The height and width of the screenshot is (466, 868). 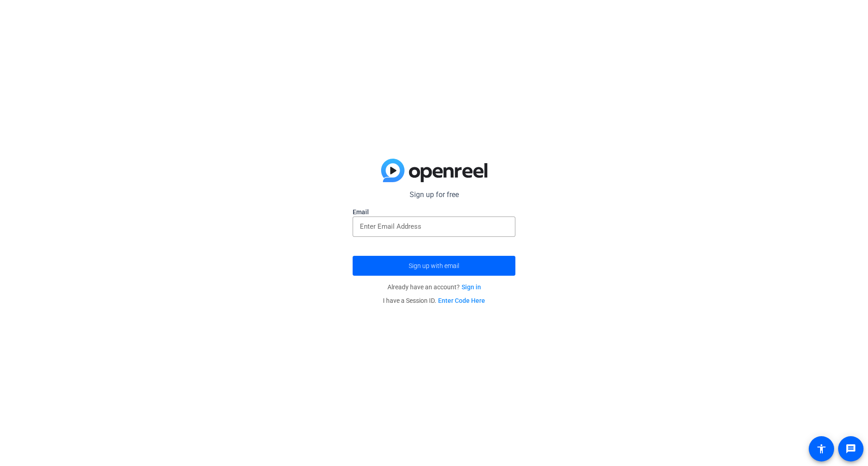 What do you see at coordinates (434, 195) in the screenshot?
I see `p: Sign up for free` at bounding box center [434, 195].